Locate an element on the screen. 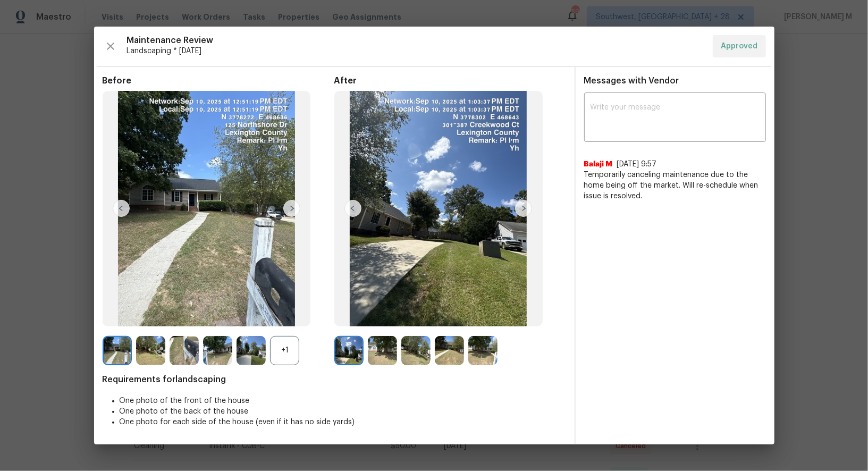 The height and width of the screenshot is (471, 868). li: One photo of the front of the house is located at coordinates (343, 401).